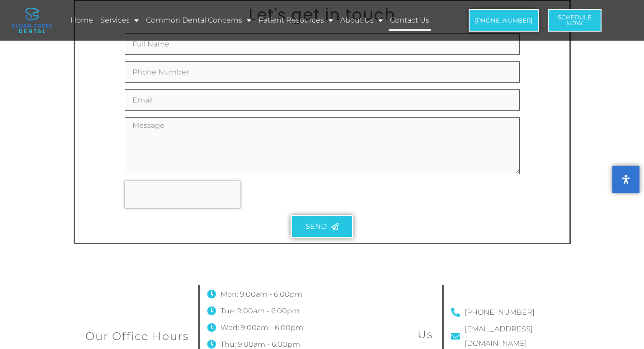  I want to click on a: Patient Resources, so click(295, 20).